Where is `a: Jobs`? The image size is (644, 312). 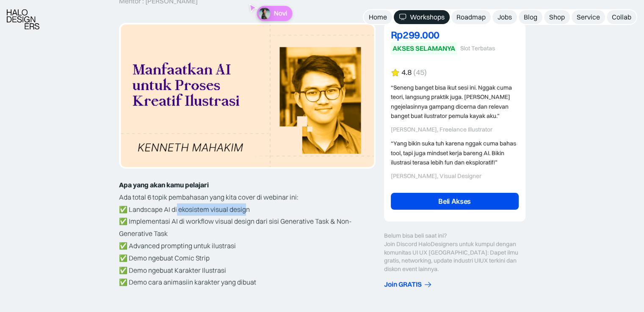 a: Jobs is located at coordinates (505, 17).